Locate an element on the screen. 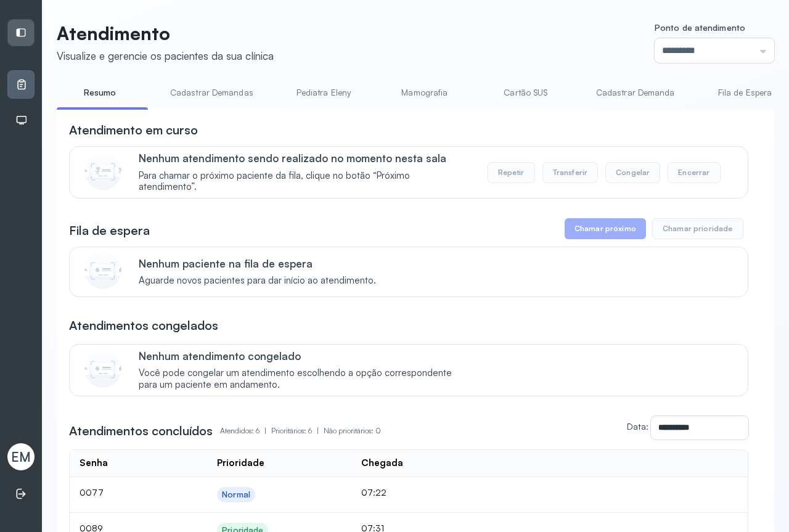 This screenshot has width=789, height=532. button: Encerrar is located at coordinates (693, 173).